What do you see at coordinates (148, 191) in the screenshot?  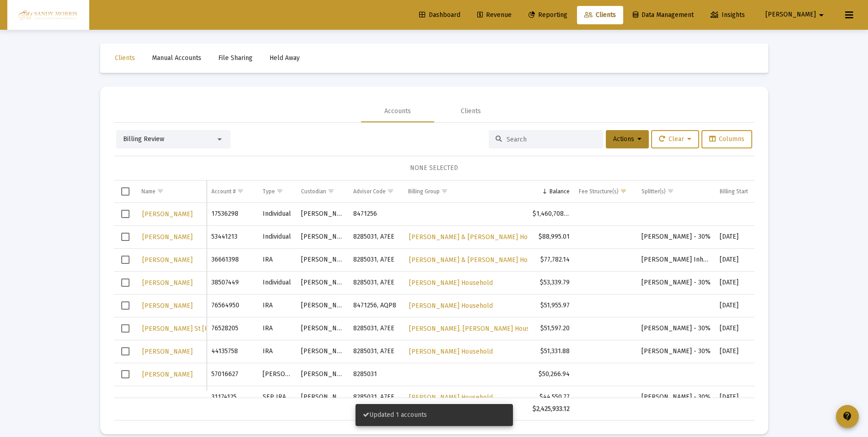 I see `div: Name` at bounding box center [148, 191].